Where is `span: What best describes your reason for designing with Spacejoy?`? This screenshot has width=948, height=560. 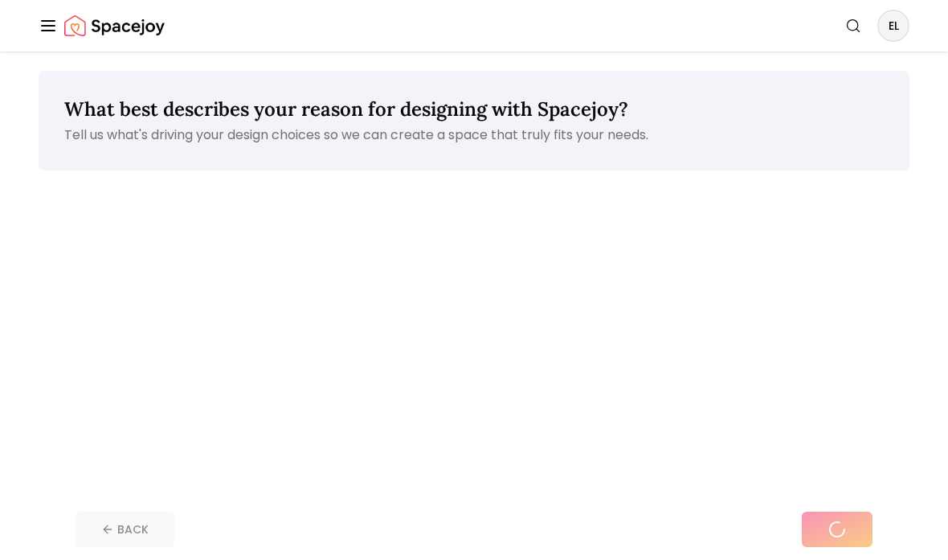
span: What best describes your reason for designing with Spacejoy? is located at coordinates (347, 109).